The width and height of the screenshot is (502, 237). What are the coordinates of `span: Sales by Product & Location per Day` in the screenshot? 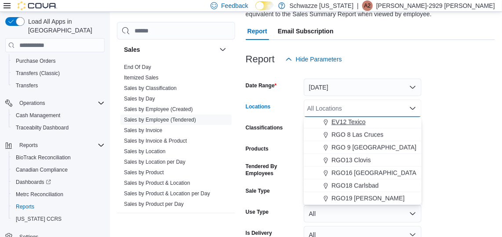 It's located at (167, 194).